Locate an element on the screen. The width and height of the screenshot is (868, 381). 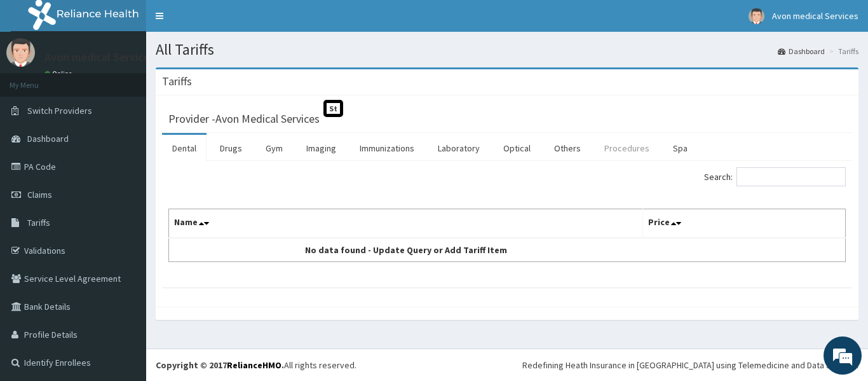
a: Others is located at coordinates (567, 148).